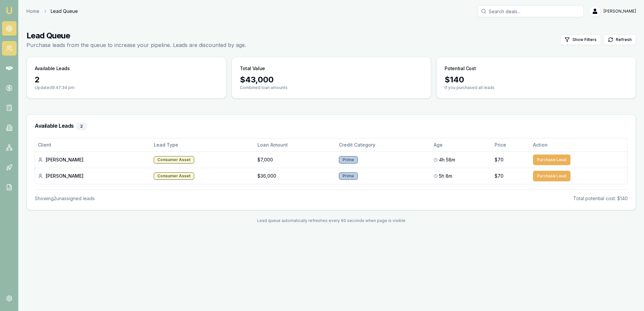  Describe the element at coordinates (331, 221) in the screenshot. I see `div: Lead queue automatically refreshes every 60 seconds when page is visible` at that location.